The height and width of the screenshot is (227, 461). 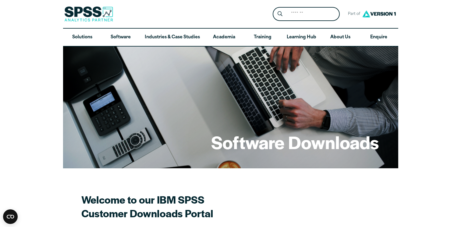 What do you see at coordinates (306, 14) in the screenshot?
I see `form: Site Header Search Form` at bounding box center [306, 14].